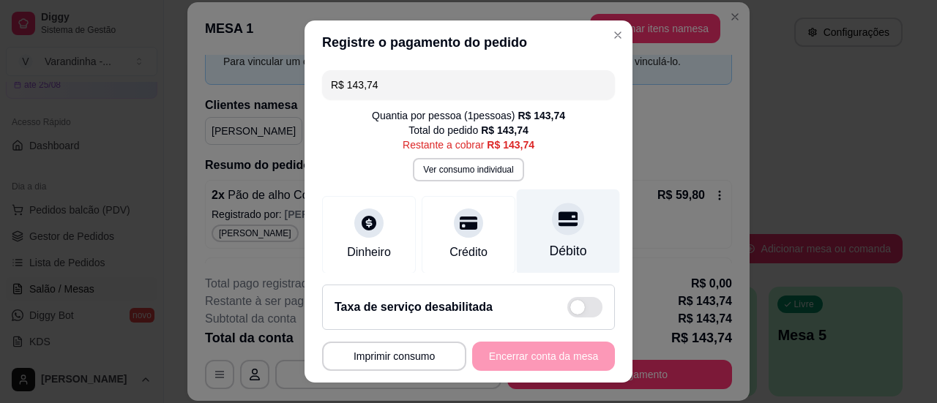  Describe the element at coordinates (369, 253) in the screenshot. I see `div: Dinheiro` at that location.